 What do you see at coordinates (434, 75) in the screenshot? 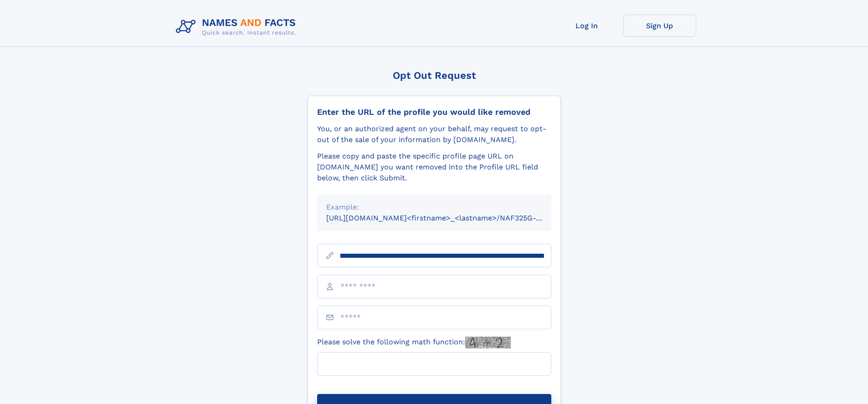
I see `div: Opt Out Request` at bounding box center [434, 75].